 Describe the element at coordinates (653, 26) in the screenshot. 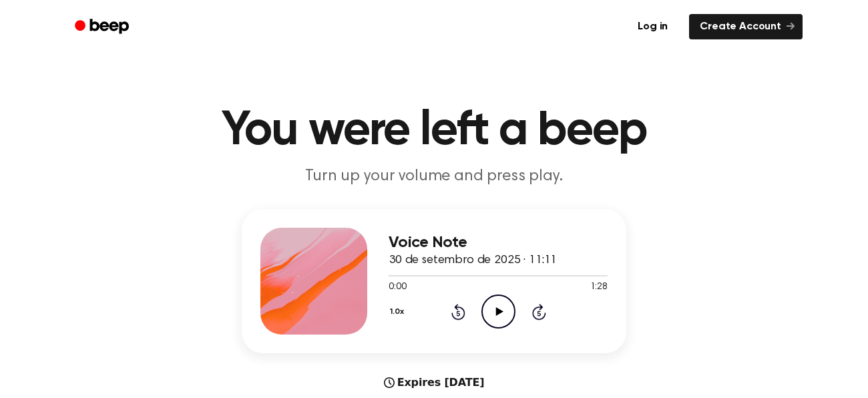

I see `a: Log in` at that location.